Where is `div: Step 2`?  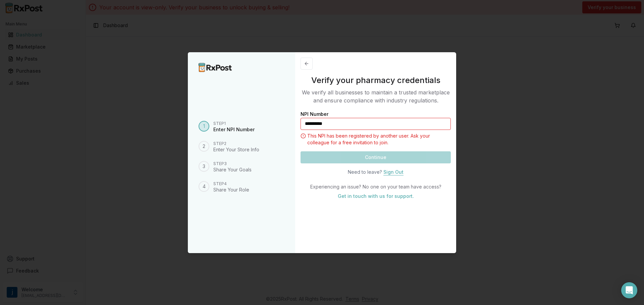
div: Step 2 is located at coordinates (236, 144).